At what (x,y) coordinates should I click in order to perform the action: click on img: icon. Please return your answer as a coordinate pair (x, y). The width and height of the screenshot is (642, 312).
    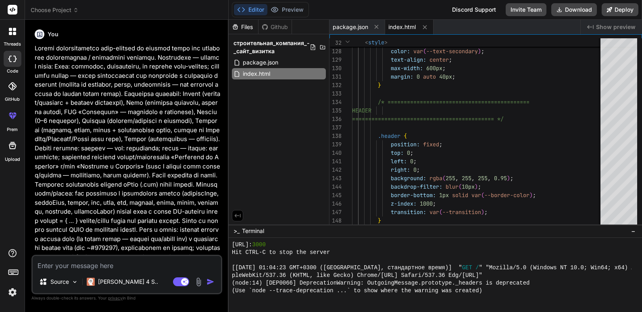
    Looking at the image, I should click on (210, 282).